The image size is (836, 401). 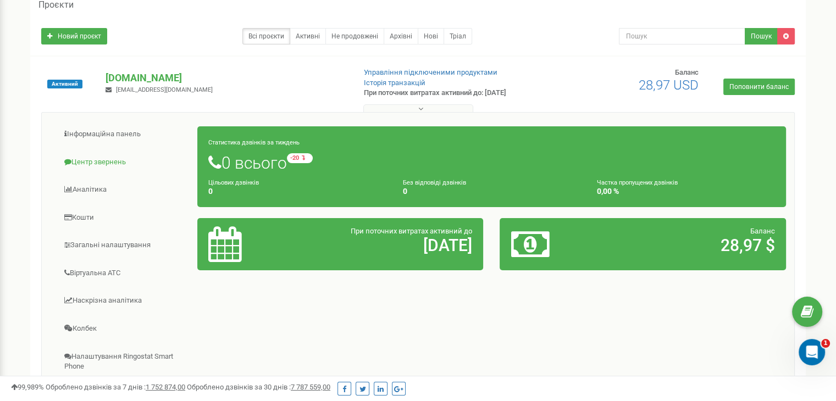 I want to click on a: Віртуальна АТС, so click(x=124, y=273).